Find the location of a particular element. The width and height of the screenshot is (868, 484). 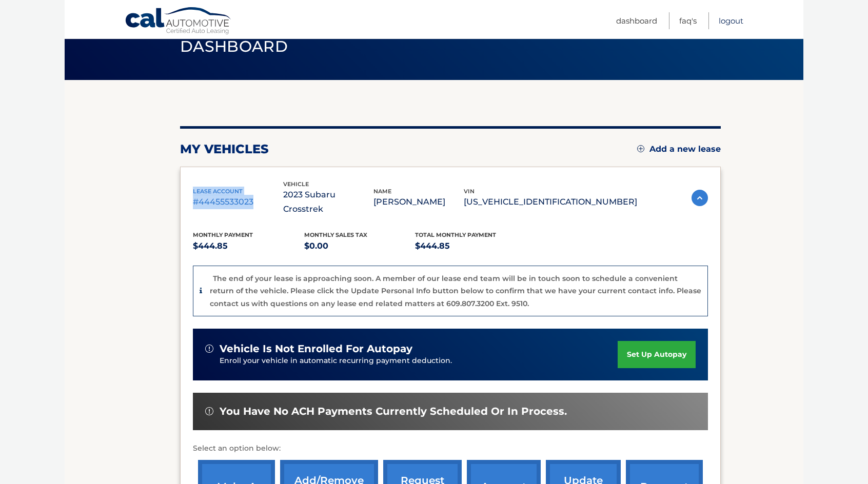

a: Cal Automotive is located at coordinates (179, 22).